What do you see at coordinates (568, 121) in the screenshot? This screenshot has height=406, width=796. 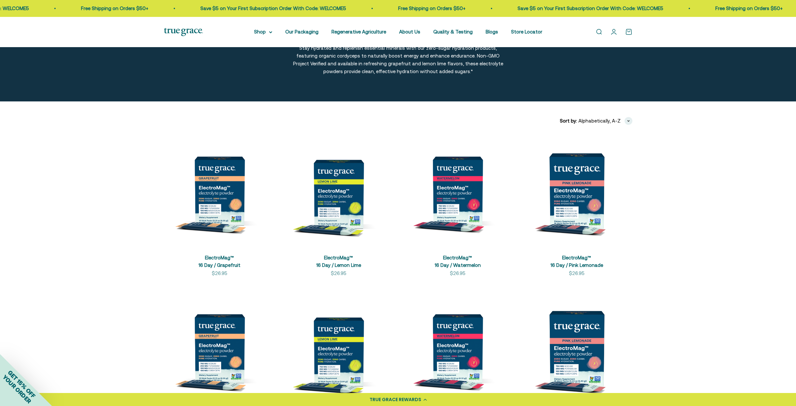 I see `span: Sort by:` at bounding box center [568, 121].